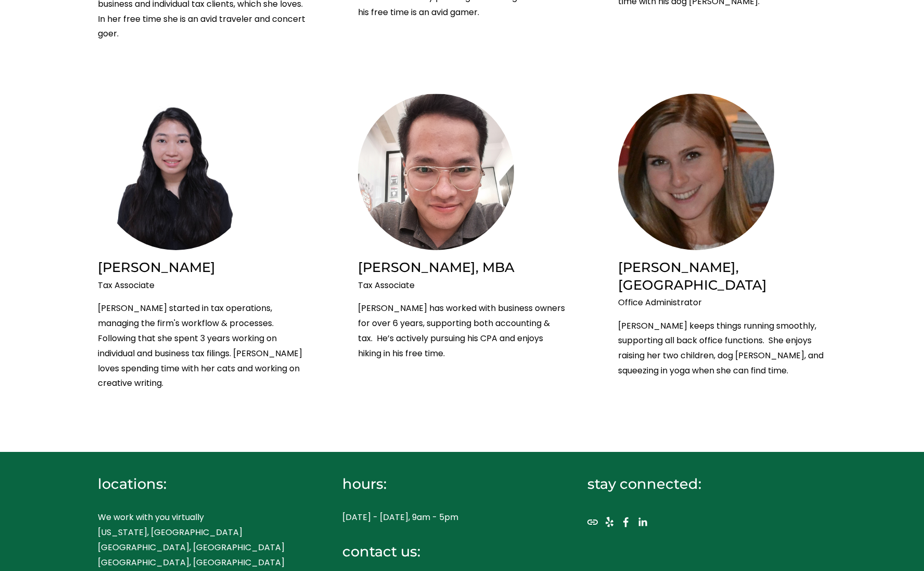 This screenshot has height=571, width=924. Describe the element at coordinates (202, 484) in the screenshot. I see `h4: locations:` at that location.